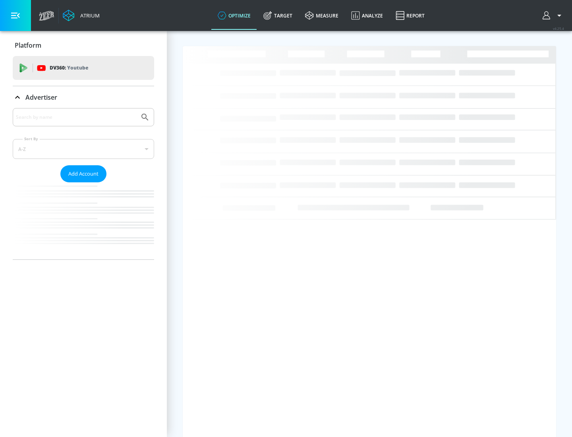 Image resolution: width=572 pixels, height=437 pixels. What do you see at coordinates (81, 15) in the screenshot?
I see `a: Atrium` at bounding box center [81, 15].